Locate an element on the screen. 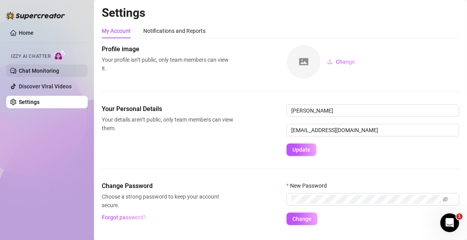 This screenshot has height=240, width=467. img: square-placeholder.png is located at coordinates (304, 62).